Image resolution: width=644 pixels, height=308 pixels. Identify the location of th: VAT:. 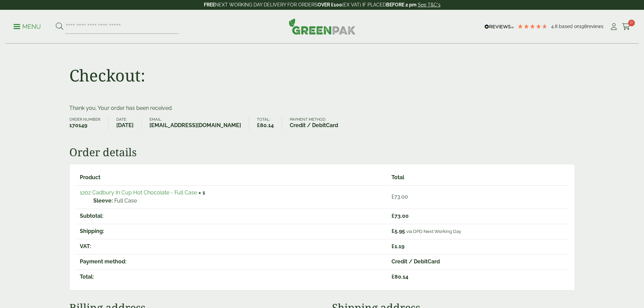
(231, 246).